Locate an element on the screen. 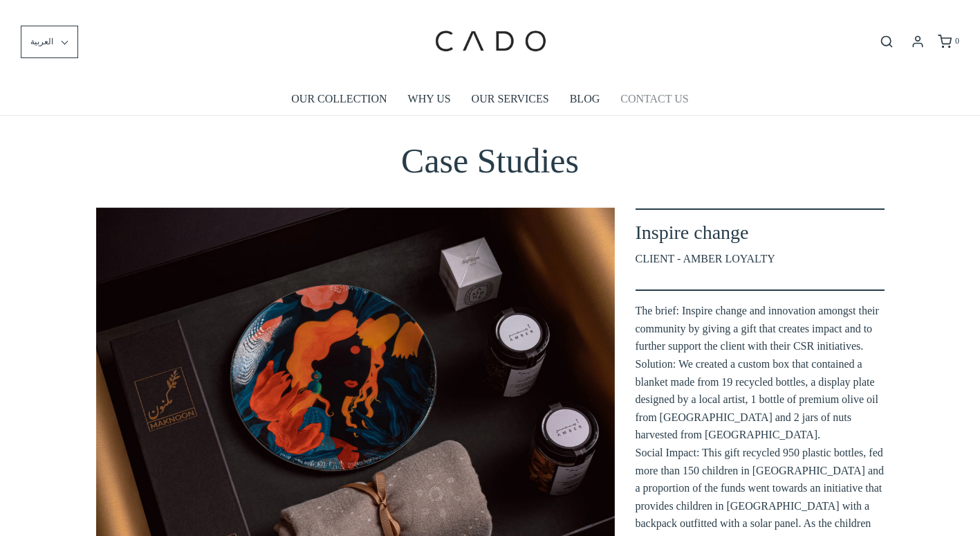 This screenshot has height=536, width=980. button: افتح شريط البحث is located at coordinates (887, 42).